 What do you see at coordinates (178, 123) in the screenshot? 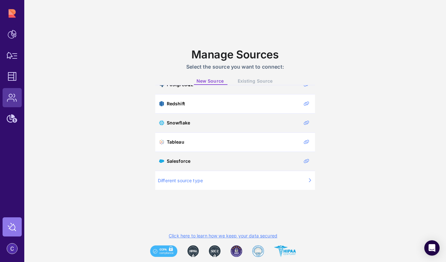
I see `span: Snowflake` at bounding box center [178, 123].